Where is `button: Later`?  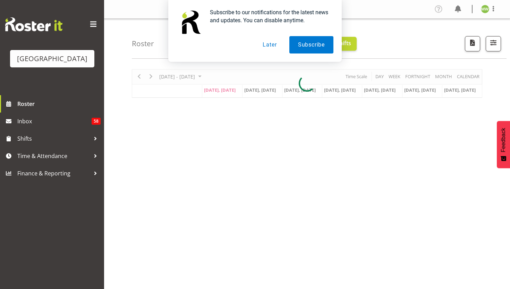 button: Later is located at coordinates (270, 45).